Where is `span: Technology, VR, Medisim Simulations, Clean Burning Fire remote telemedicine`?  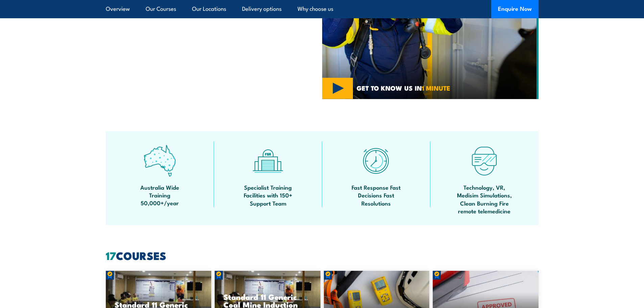 span: Technology, VR, Medisim Simulations, Clean Burning Fire remote telemedicine is located at coordinates (485, 199).